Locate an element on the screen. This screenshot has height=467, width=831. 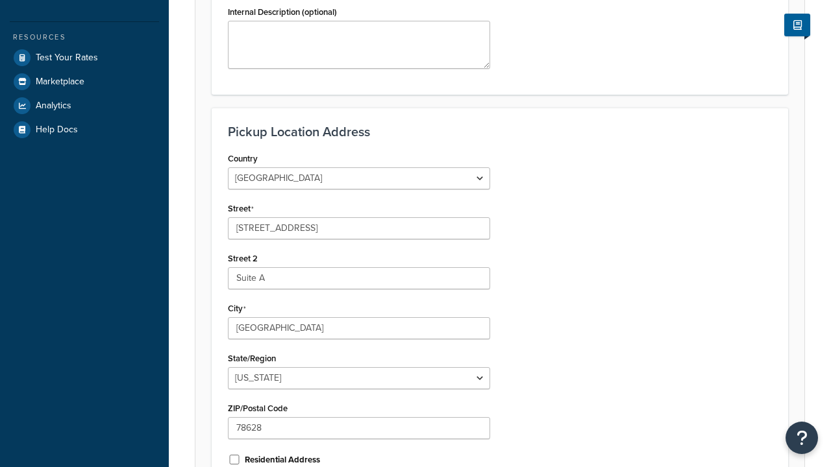
button: Open Resource Center is located at coordinates (801, 438).